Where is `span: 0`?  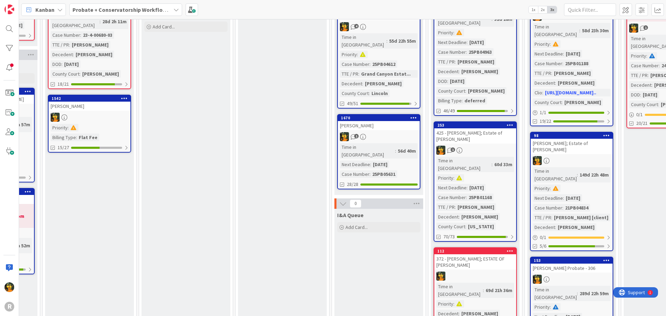 span: 0 is located at coordinates (356, 204).